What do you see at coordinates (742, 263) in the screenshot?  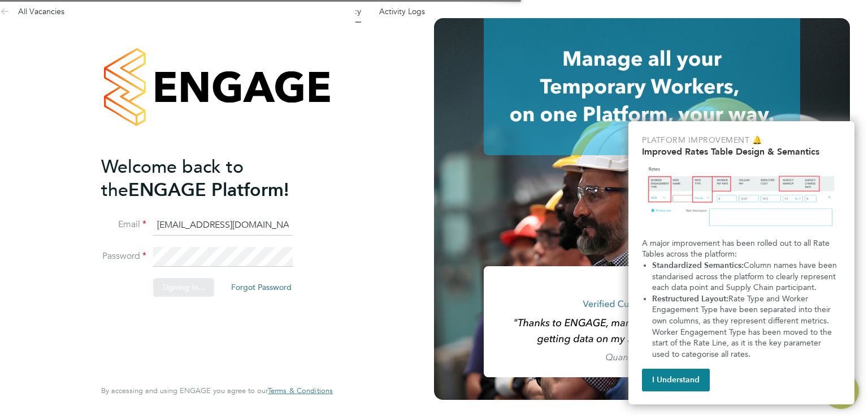 I see `div: Improved Rate Table Semantics` at bounding box center [742, 263].